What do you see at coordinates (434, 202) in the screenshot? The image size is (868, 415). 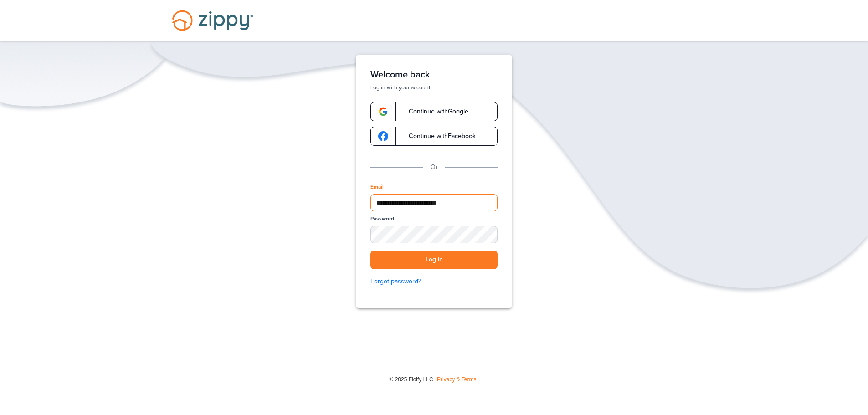 I see `input: Email` at bounding box center [434, 202].